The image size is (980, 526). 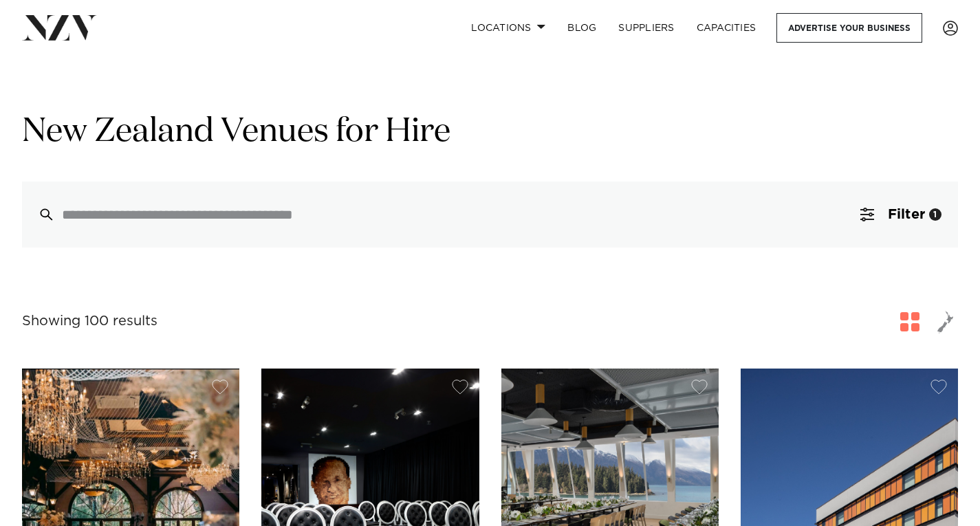 What do you see at coordinates (89, 322) in the screenshot?
I see `div: Showing 100 results` at bounding box center [89, 322].